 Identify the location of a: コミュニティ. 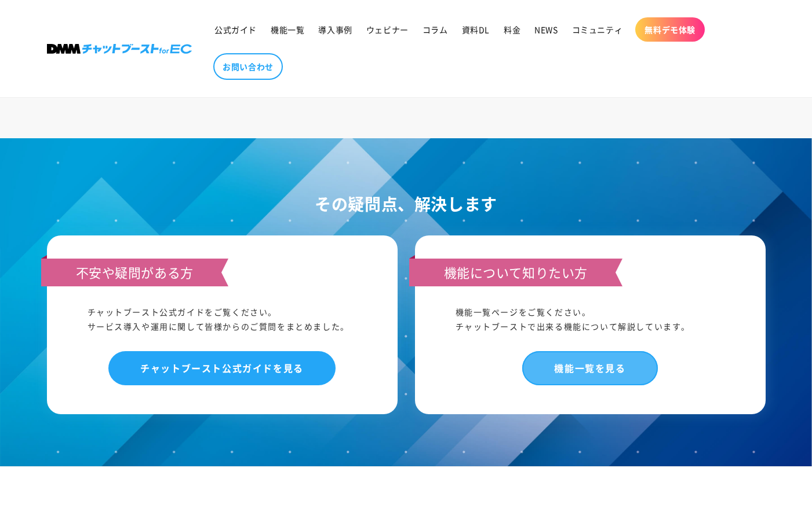
(597, 30).